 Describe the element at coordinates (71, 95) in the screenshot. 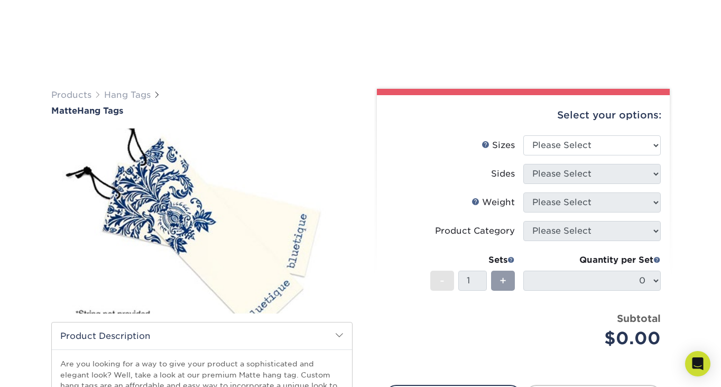

I see `a: Products` at that location.